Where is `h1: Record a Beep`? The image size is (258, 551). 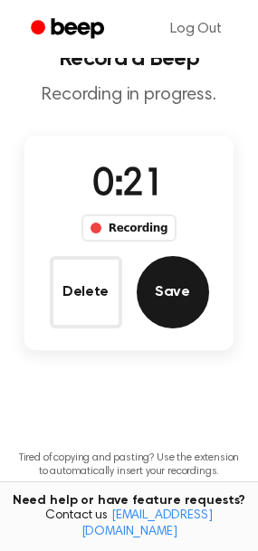
h1: Record a Beep is located at coordinates (128, 59).